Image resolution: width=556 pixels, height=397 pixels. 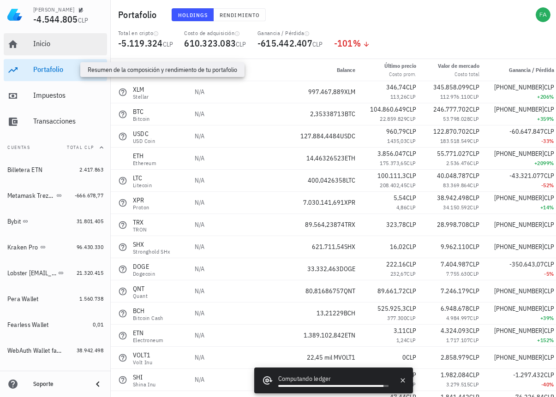 What do you see at coordinates (458, 384) in the screenshot?
I see `span: 3.279.515` at bounding box center [458, 384].